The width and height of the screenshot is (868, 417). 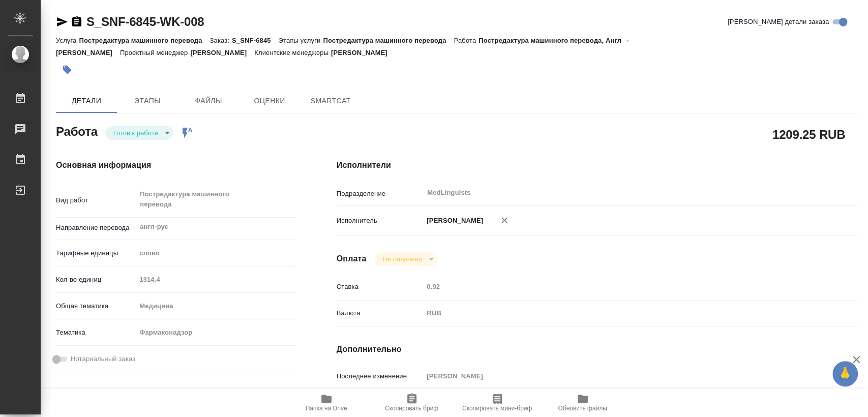 What do you see at coordinates (597, 350) in the screenshot?
I see `h4: Дополнительно` at bounding box center [597, 350].